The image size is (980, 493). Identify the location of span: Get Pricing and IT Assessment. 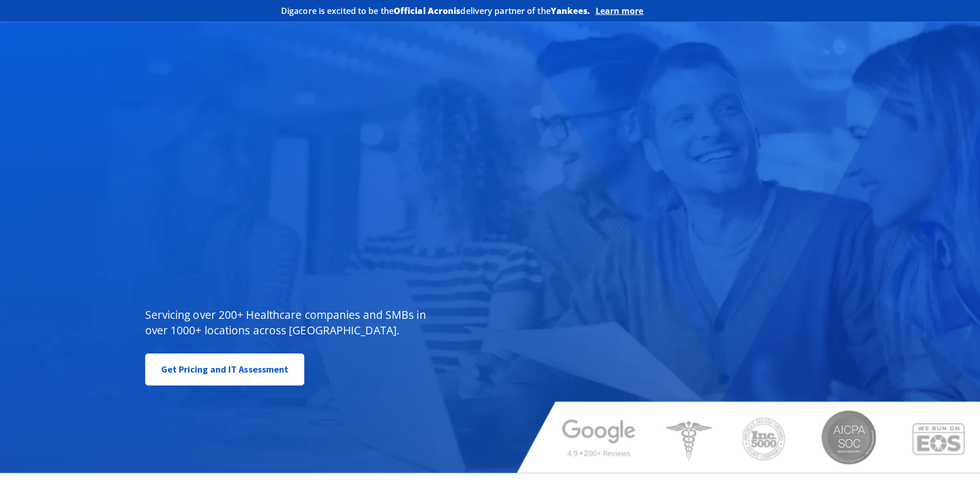
(225, 370).